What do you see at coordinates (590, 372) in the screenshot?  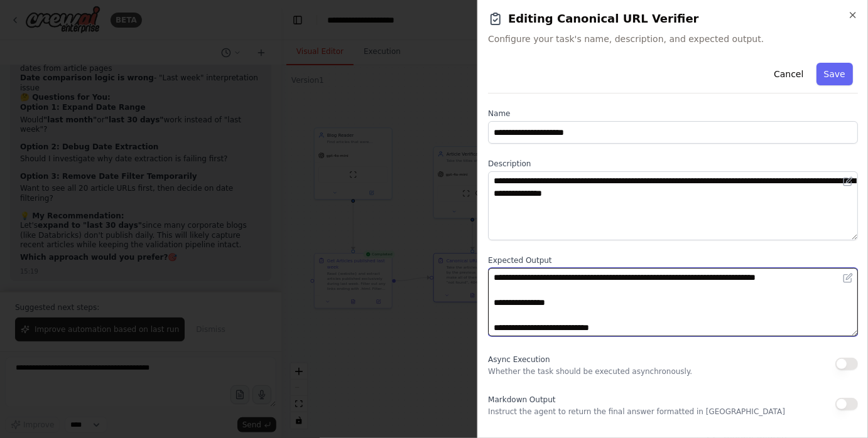 I see `p: Whether the task should be executed asynchronously.` at bounding box center [590, 372].